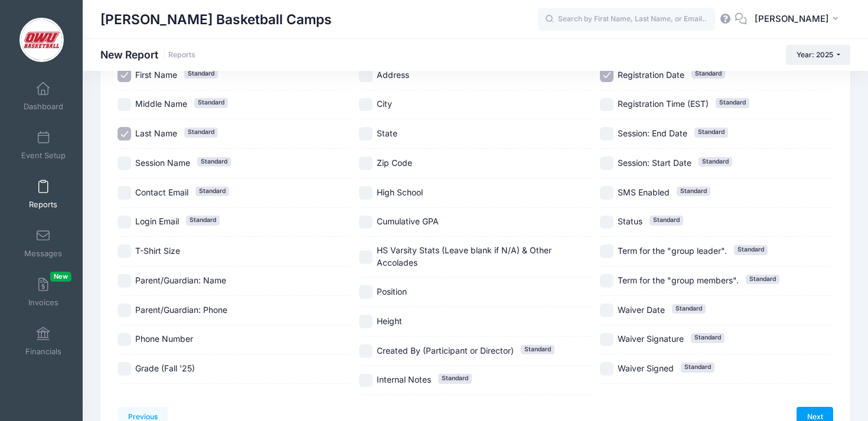 The height and width of the screenshot is (421, 868). I want to click on span: Dashboard, so click(43, 106).